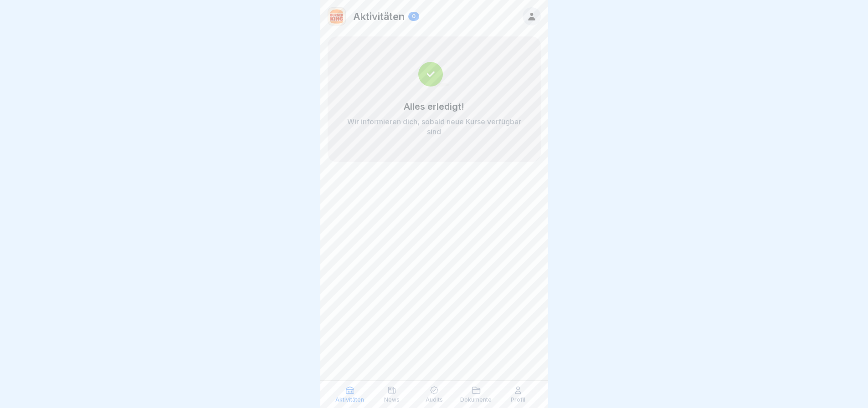 The image size is (868, 408). Describe the element at coordinates (336, 16) in the screenshot. I see `img: w2f18lwxr3adf3talrpwf6id.png` at that location.